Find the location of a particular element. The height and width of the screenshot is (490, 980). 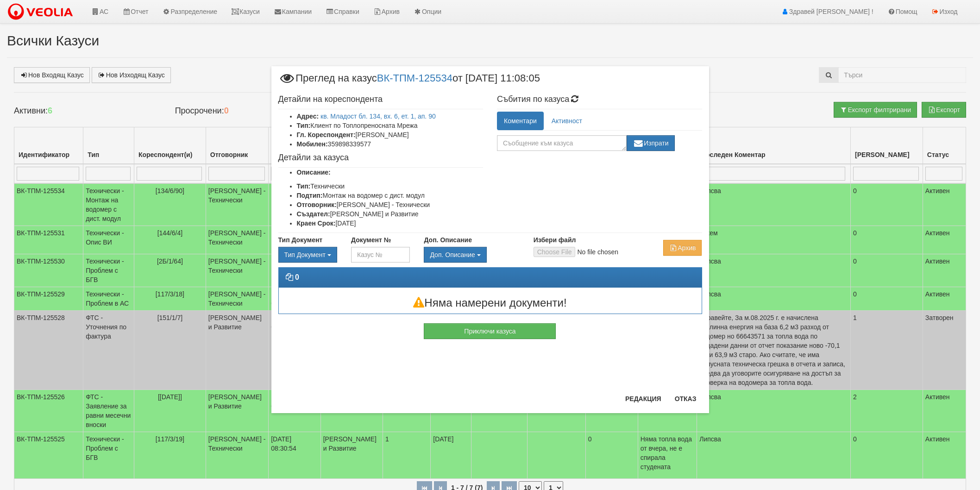

b: Описание: is located at coordinates (314, 172).